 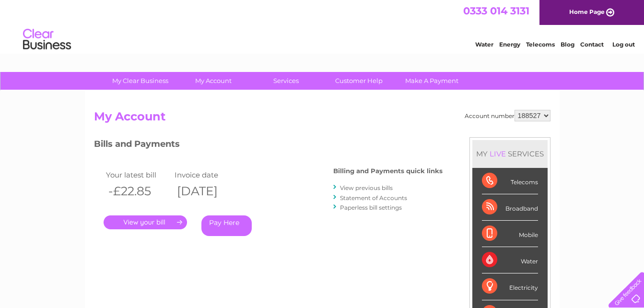 I want to click on h3: Bills and Payments, so click(x=268, y=145).